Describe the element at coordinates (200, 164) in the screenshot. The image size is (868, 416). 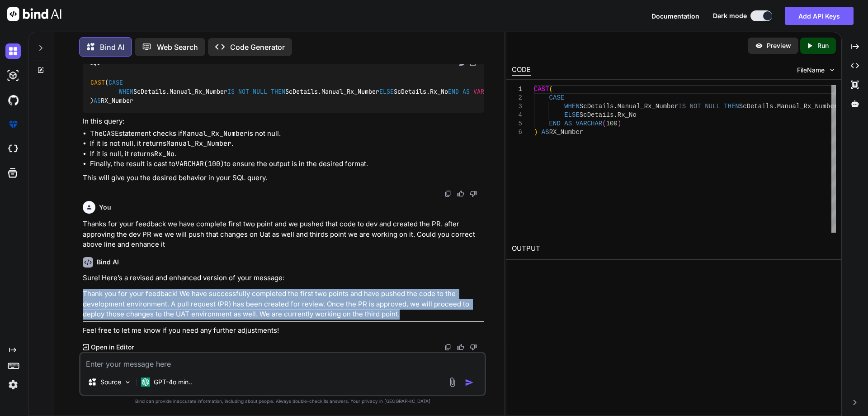
I see `code: VARCHAR(100)` at that location.